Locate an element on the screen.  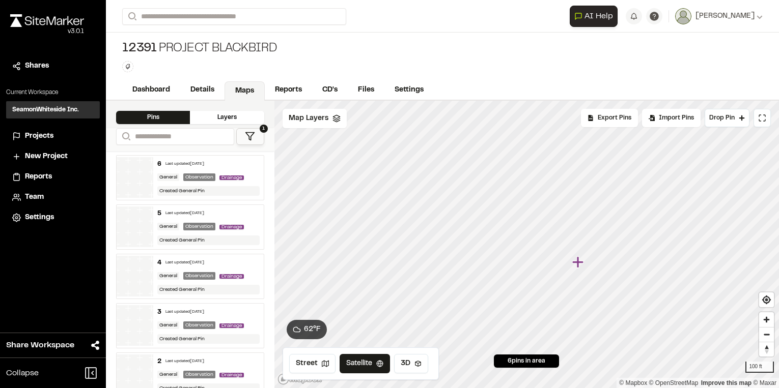
div: Pins is located at coordinates (153, 118).